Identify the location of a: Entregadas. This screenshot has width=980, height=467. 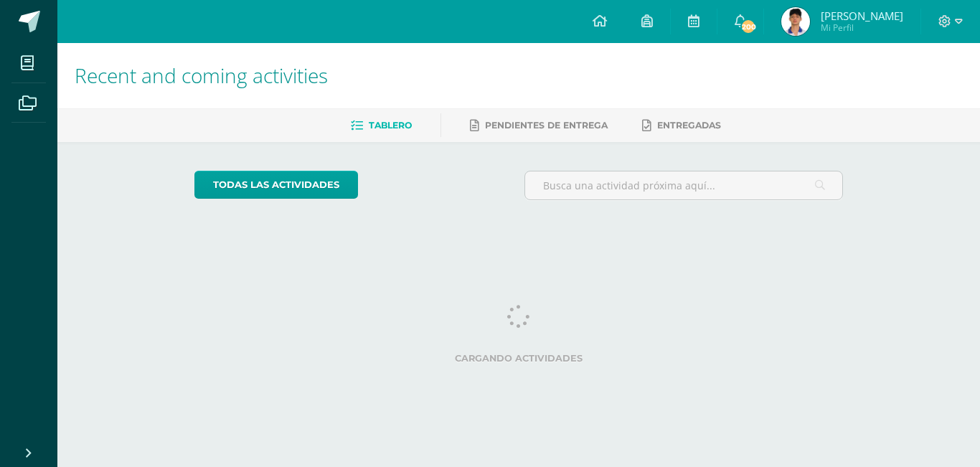
(682, 125).